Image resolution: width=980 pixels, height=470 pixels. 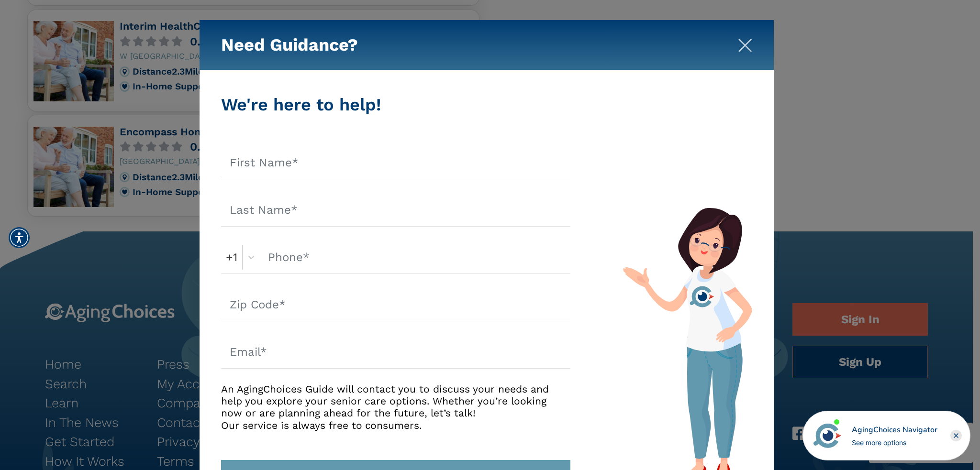 I want to click on input: Last Name*, so click(x=396, y=210).